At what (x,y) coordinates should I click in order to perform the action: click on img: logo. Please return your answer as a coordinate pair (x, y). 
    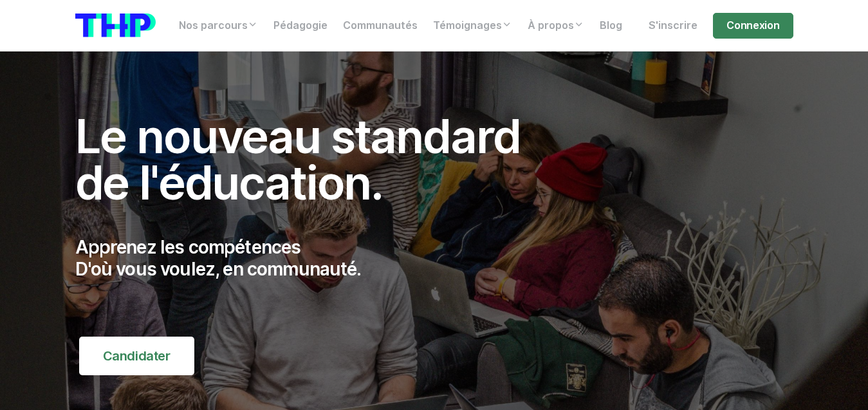
    Looking at the image, I should click on (115, 25).